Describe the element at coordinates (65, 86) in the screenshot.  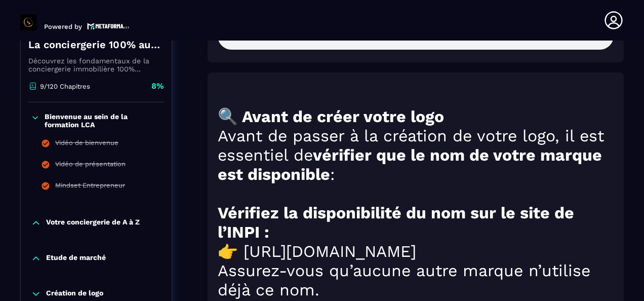
I see `p: 9/120 Chapitres` at that location.